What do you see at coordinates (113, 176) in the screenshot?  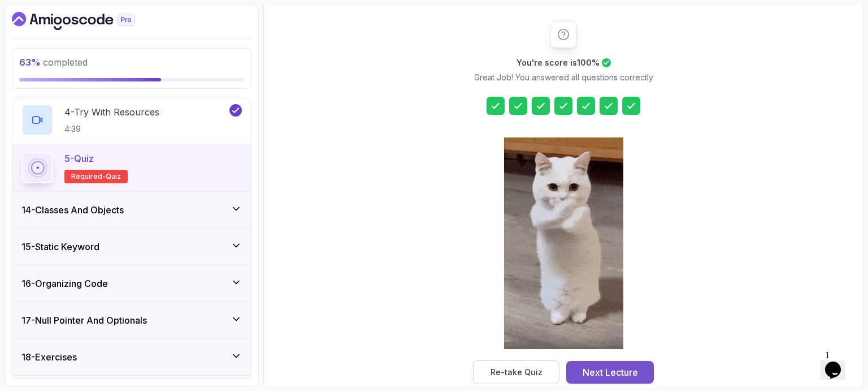 I see `span: quiz` at bounding box center [113, 176].